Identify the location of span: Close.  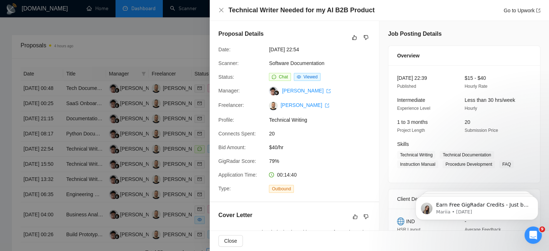
(231, 241).